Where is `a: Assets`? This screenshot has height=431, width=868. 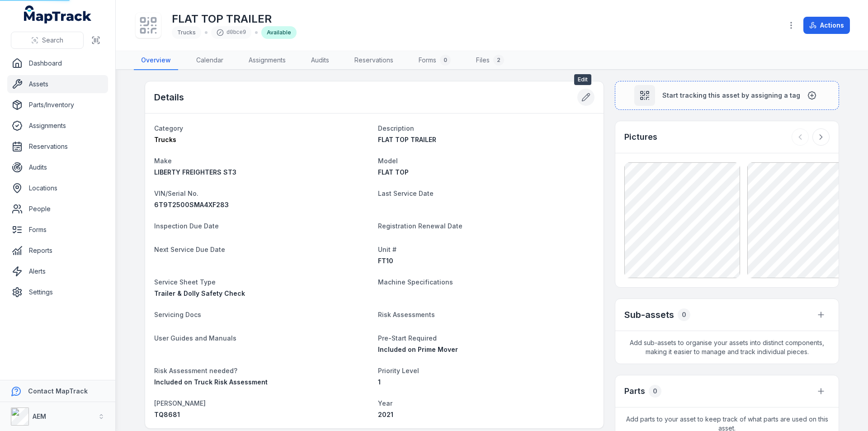 a: Assets is located at coordinates (57, 84).